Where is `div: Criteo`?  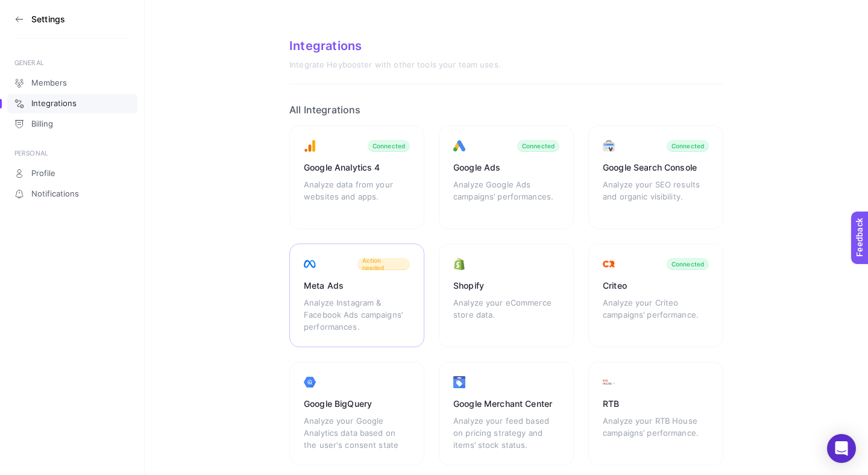
div: Criteo is located at coordinates (656, 286).